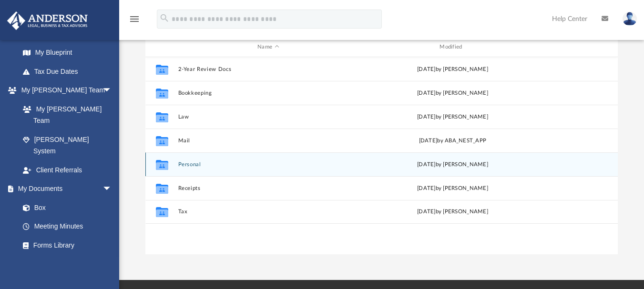 The height and width of the screenshot is (289, 644). Describe the element at coordinates (65, 208) in the screenshot. I see `a: Box` at that location.